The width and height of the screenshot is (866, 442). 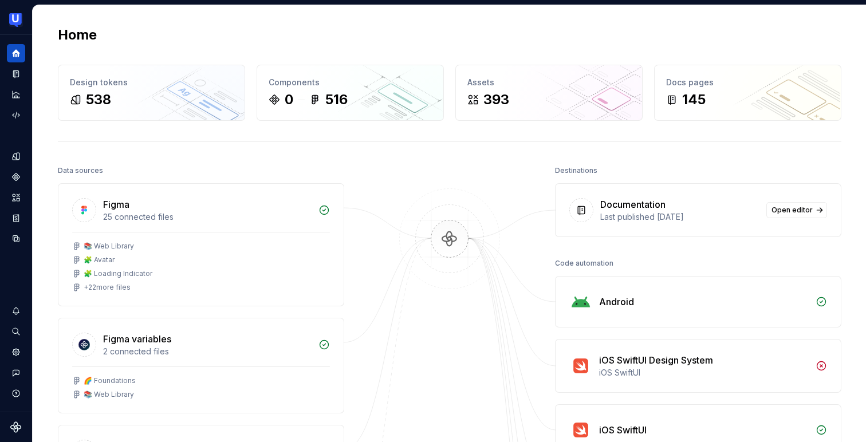 What do you see at coordinates (99, 260) in the screenshot?
I see `div: 🧩 Avatar` at bounding box center [99, 260].